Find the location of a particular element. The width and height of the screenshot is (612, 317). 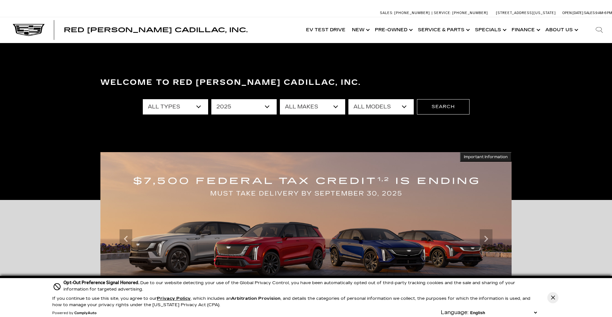

div: Search is located at coordinates (599, 30).